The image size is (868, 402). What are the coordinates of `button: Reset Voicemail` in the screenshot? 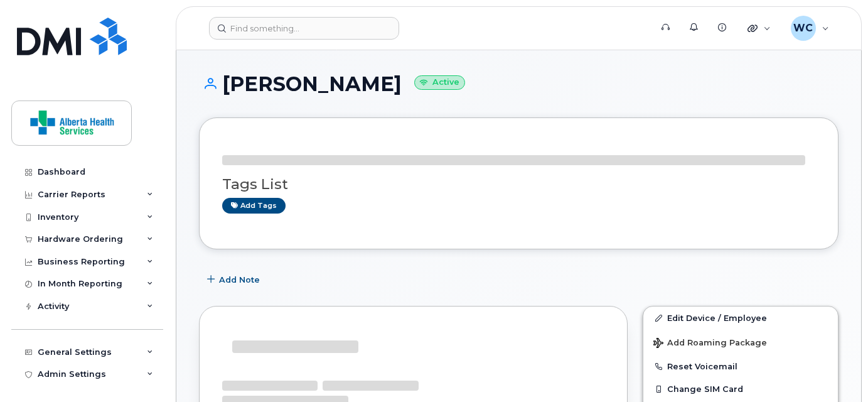 It's located at (740, 366).